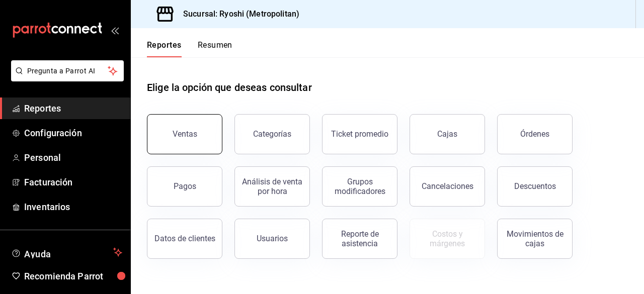  What do you see at coordinates (237, 14) in the screenshot?
I see `h3: Sucursal: Ryoshi (Metropolitan)` at bounding box center [237, 14].